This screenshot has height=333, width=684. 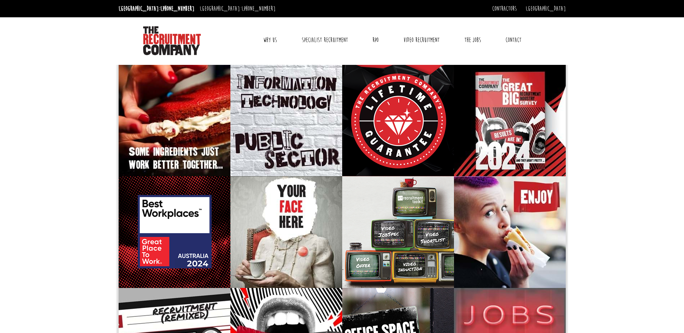 What do you see at coordinates (504, 9) in the screenshot?
I see `a: Contractors` at bounding box center [504, 9].